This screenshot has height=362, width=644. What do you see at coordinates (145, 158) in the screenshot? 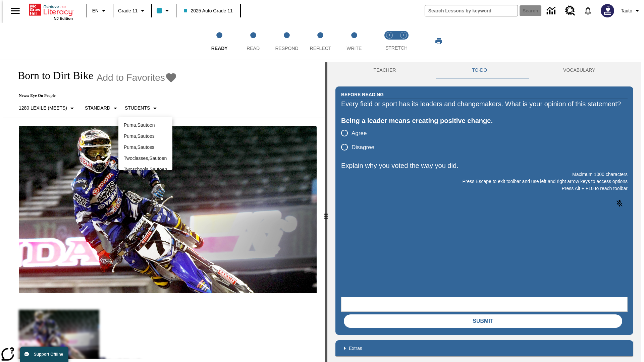
I see `p: Twoclasses , Sautoen` at bounding box center [145, 158].